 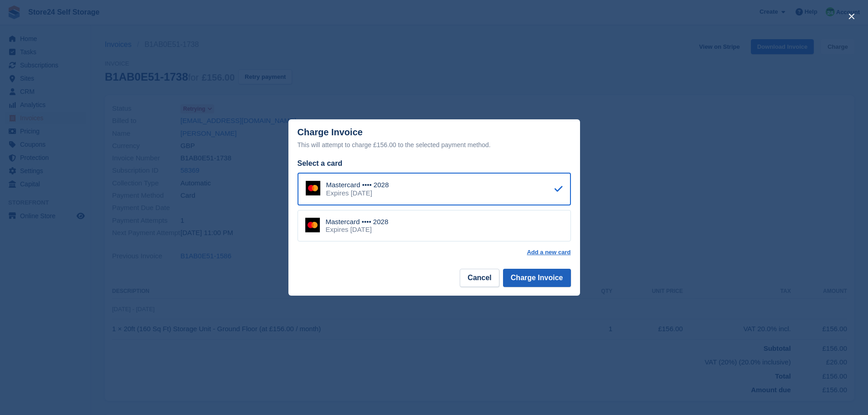 I want to click on div: This will attempt to charge £156.00 to the selected payment method., so click(x=434, y=145).